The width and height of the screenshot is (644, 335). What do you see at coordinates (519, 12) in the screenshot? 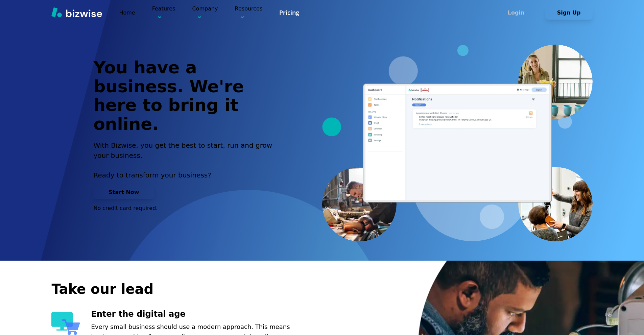
I see `a: Login` at bounding box center [519, 12].